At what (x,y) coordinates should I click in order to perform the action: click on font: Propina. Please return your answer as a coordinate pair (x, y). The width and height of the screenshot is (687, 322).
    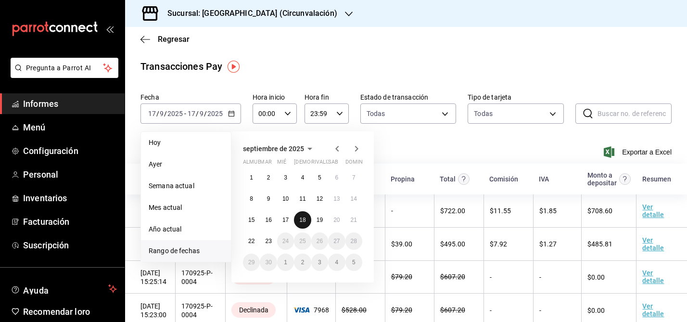
    Looking at the image, I should click on (403, 179).